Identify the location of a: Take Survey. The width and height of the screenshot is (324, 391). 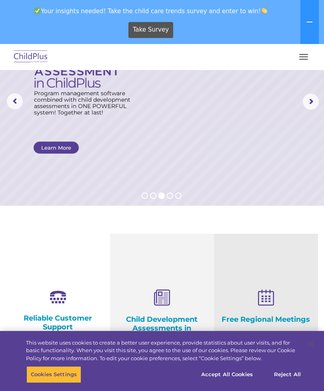
(151, 30).